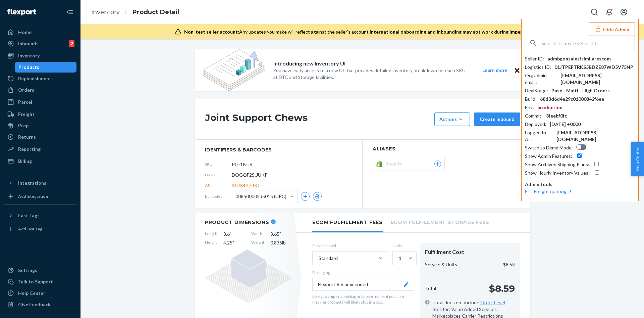 Image resolution: width=644 pixels, height=318 pixels. What do you see at coordinates (470, 252) in the screenshot?
I see `div: Fulfillment Cost` at bounding box center [470, 252].